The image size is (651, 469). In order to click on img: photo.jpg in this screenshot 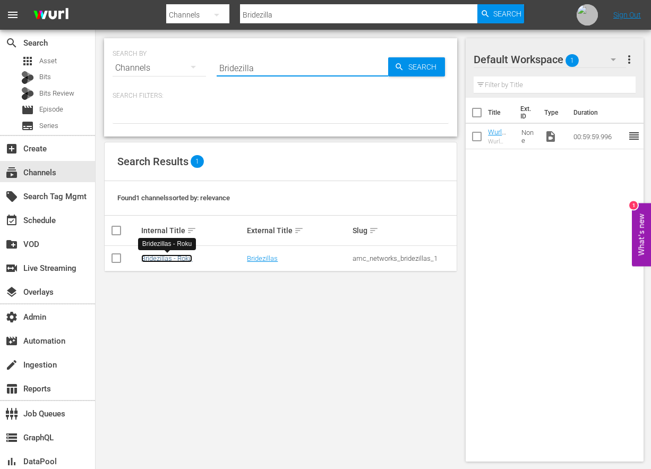, I will do `click(587, 15)`.